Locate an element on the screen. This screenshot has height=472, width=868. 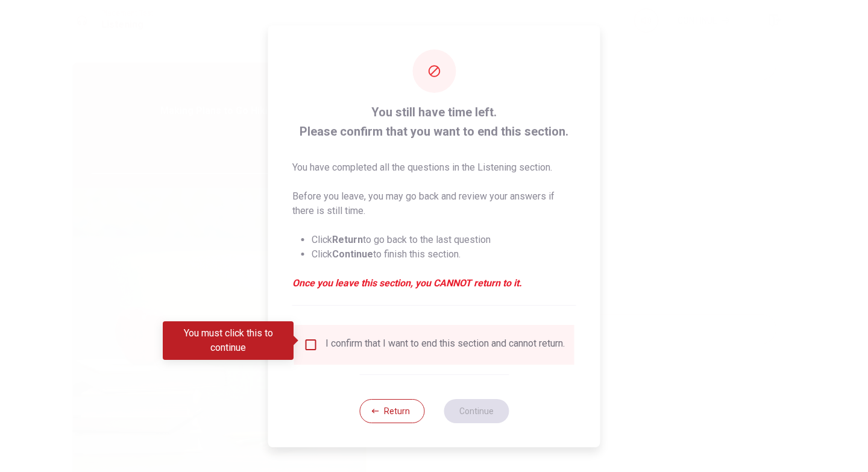
div: I confirm that I want to end this section and cannot return. is located at coordinates (445, 345).